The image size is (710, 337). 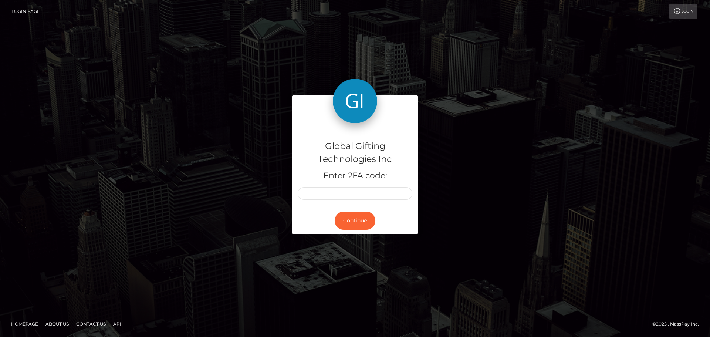 I want to click on h5: Enter 2FA code:, so click(x=355, y=176).